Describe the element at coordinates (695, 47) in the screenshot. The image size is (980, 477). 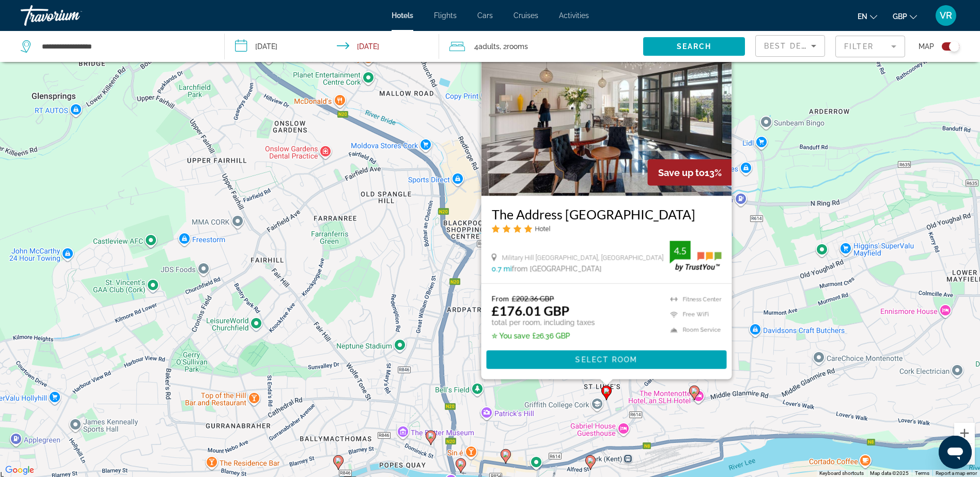
I see `span: Search` at that location.